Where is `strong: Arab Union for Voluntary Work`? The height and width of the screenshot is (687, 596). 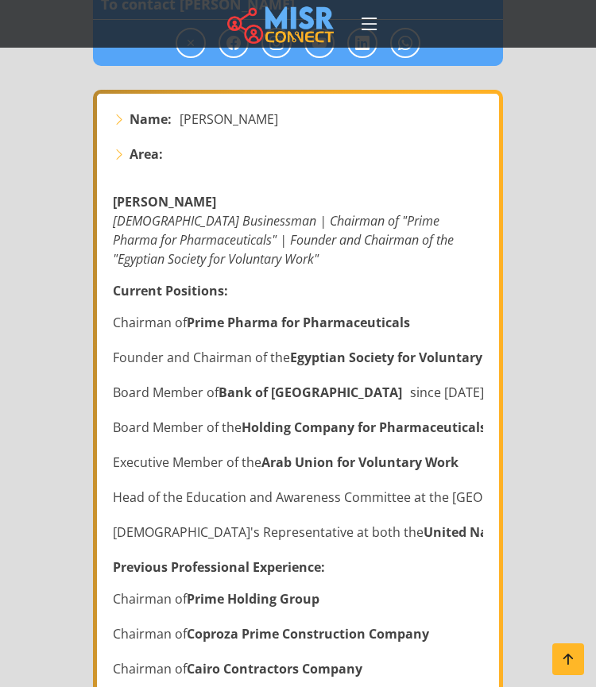
strong: Arab Union for Voluntary Work is located at coordinates (360, 462).